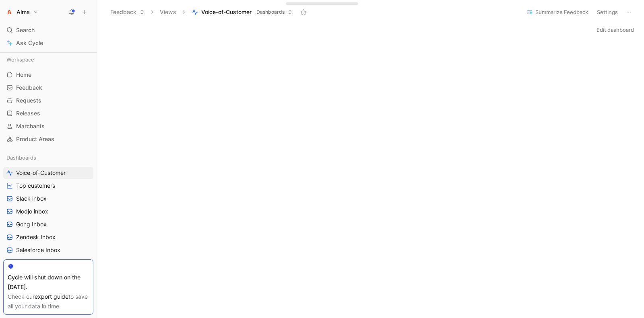 This screenshot has width=644, height=318. Describe the element at coordinates (48, 237) in the screenshot. I see `a: Zendesk Inbox` at that location.